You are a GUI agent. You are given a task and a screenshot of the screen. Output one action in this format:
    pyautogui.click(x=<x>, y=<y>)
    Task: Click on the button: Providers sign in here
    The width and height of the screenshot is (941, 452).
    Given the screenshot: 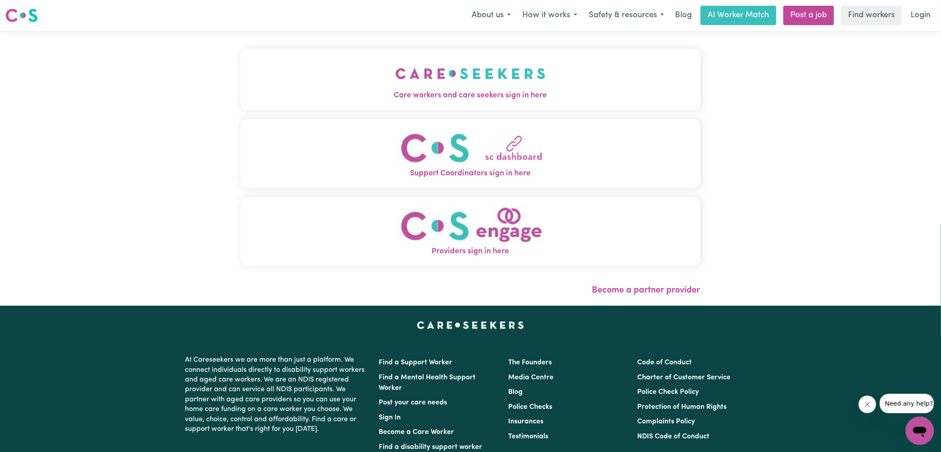 What is the action you would take?
    pyautogui.click(x=470, y=231)
    